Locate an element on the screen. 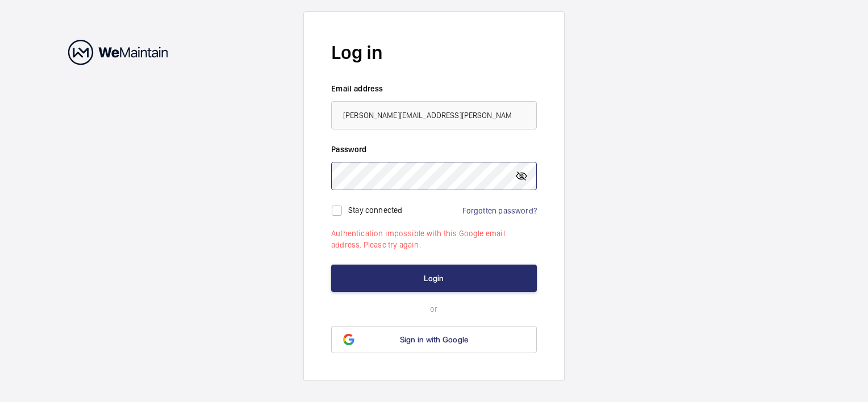  a: Forgotten password? is located at coordinates (499, 211).